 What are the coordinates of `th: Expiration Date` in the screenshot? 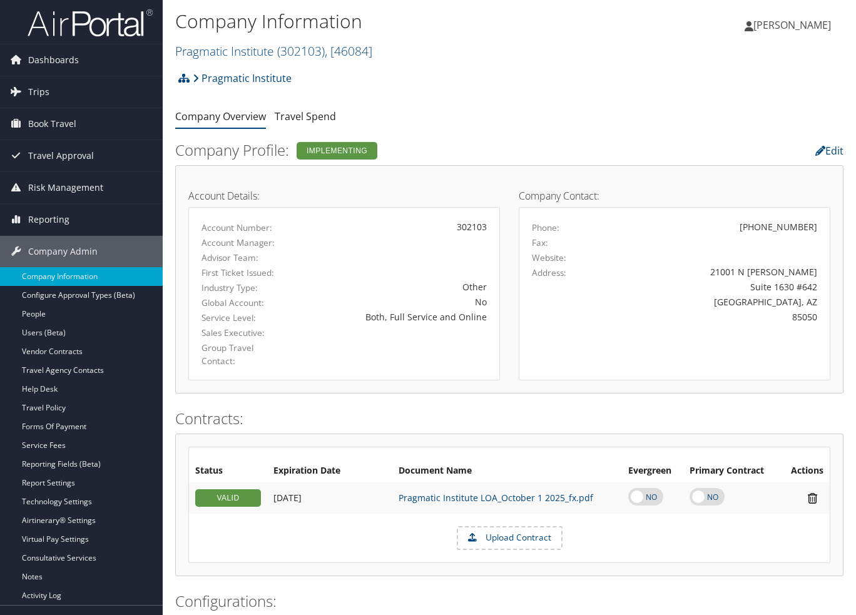 It's located at (330, 471).